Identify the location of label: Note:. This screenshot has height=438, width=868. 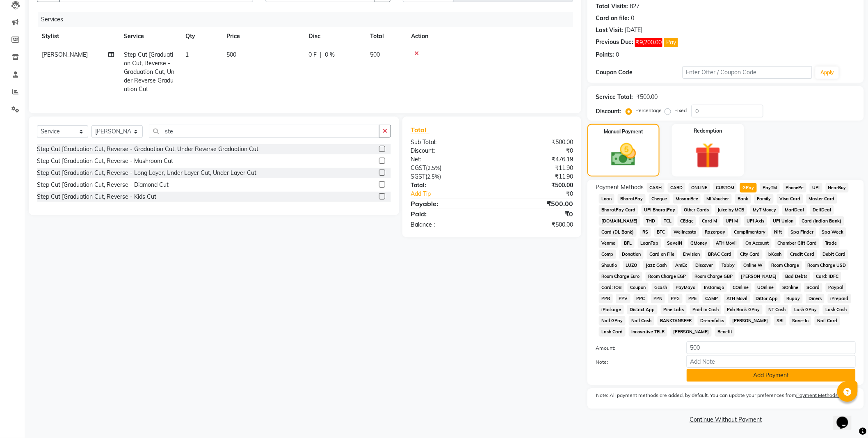
(635, 362).